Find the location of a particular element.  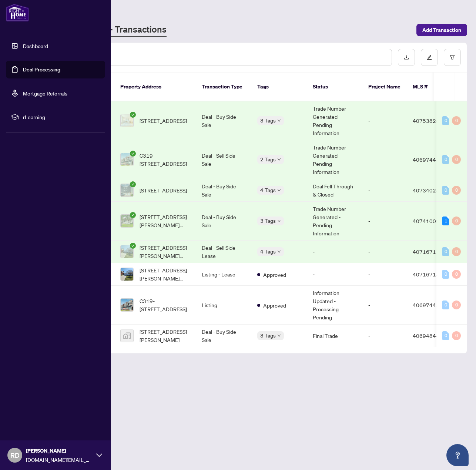

span: Add Transaction is located at coordinates (441, 30).